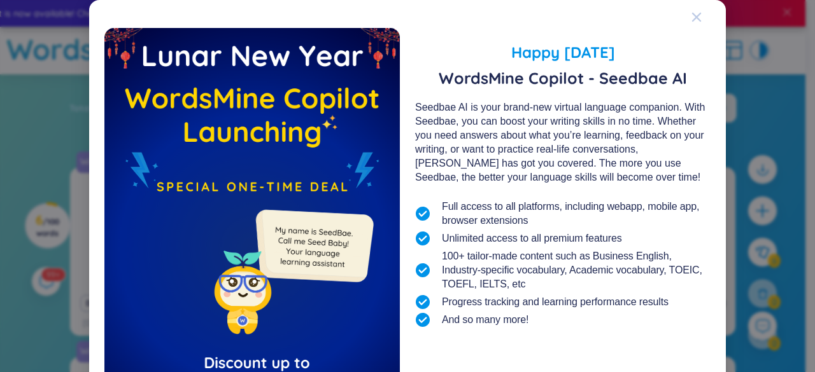 This screenshot has height=372, width=815. Describe the element at coordinates (485, 320) in the screenshot. I see `span: And so many more!` at that location.